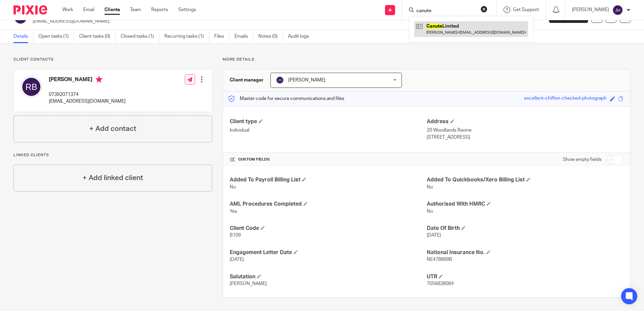 This screenshot has height=311, width=644. I want to click on a: Recurring tasks (1), so click(187, 37).